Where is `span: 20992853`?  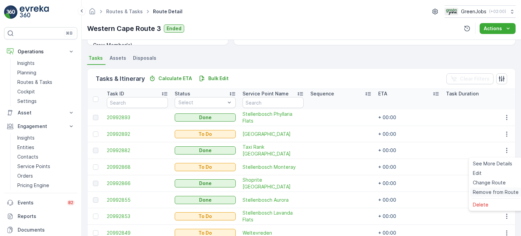
span: 20992853 is located at coordinates (137, 216).